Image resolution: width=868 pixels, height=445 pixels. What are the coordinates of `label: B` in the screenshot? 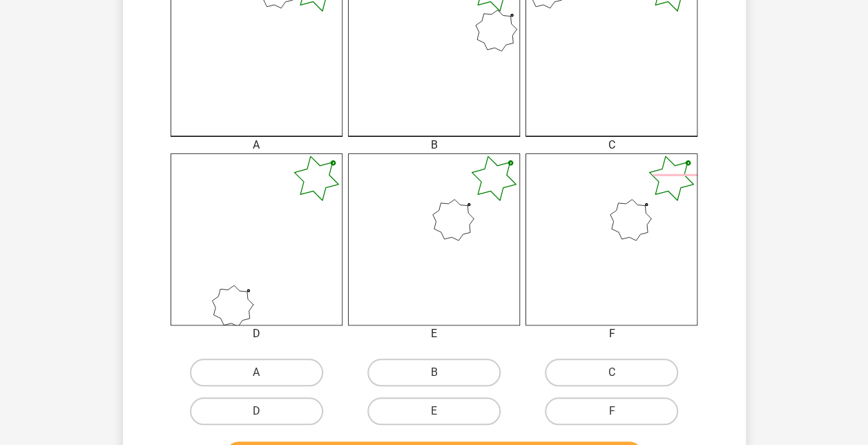 It's located at (434, 372).